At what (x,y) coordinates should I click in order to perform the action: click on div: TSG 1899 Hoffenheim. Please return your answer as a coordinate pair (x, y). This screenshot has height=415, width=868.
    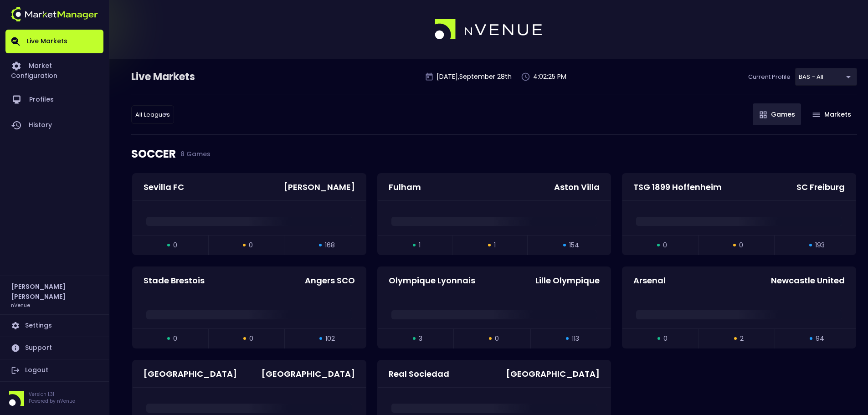
    Looking at the image, I should click on (678, 187).